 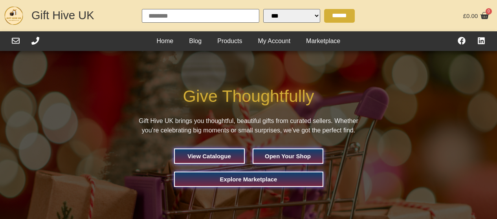 I want to click on span: 0, so click(x=488, y=11).